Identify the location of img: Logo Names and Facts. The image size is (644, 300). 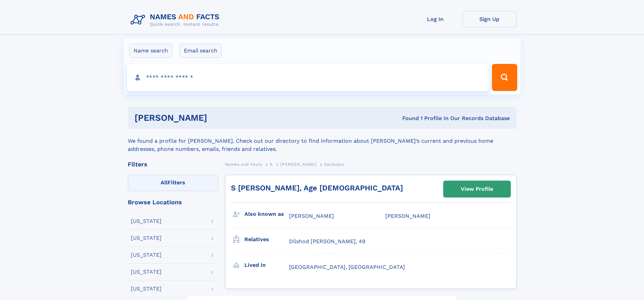
(176, 20).